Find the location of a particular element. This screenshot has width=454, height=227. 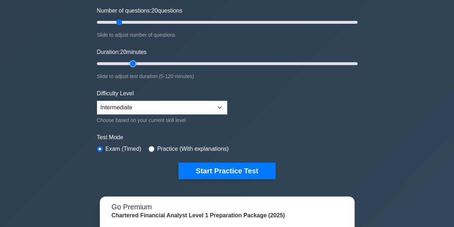

button: Start Practice Test is located at coordinates (227, 171).